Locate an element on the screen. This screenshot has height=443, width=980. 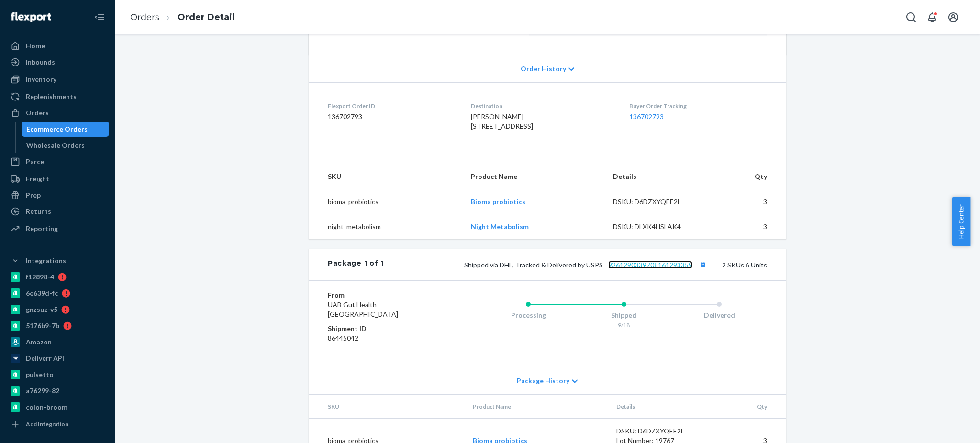
a: Inbounds is located at coordinates (58, 62).